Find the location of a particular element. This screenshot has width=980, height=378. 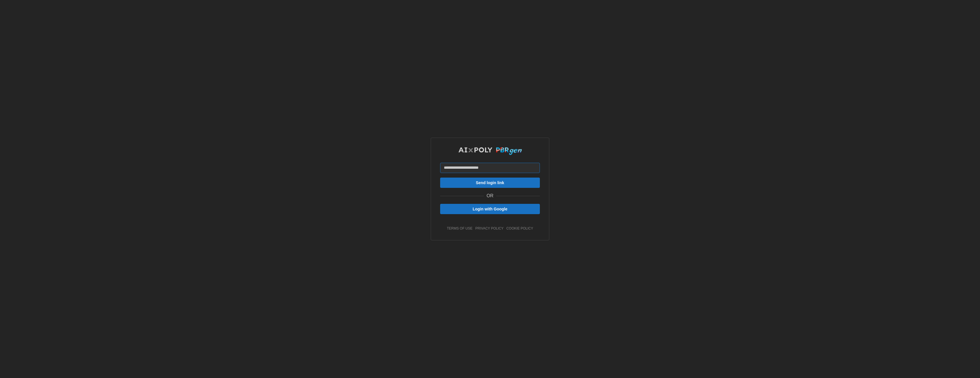

button: Login with Google is located at coordinates (490, 209).